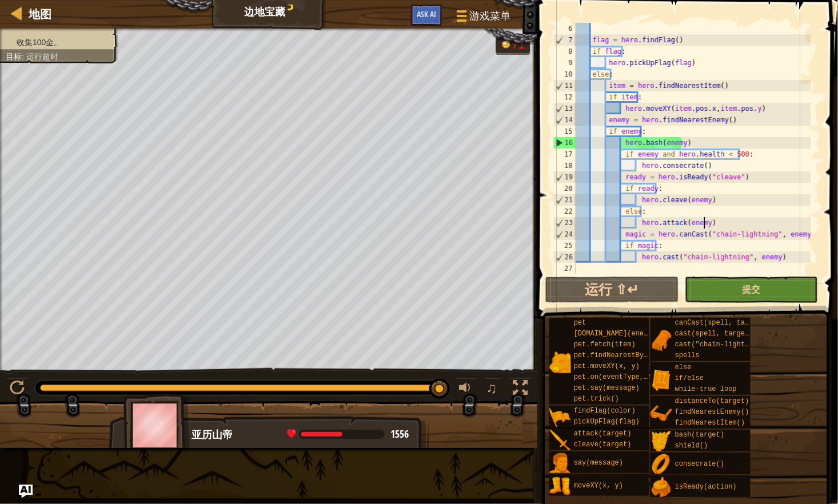 The height and width of the screenshot is (504, 838). Describe the element at coordinates (599, 463) in the screenshot. I see `span: say(message)` at that location.